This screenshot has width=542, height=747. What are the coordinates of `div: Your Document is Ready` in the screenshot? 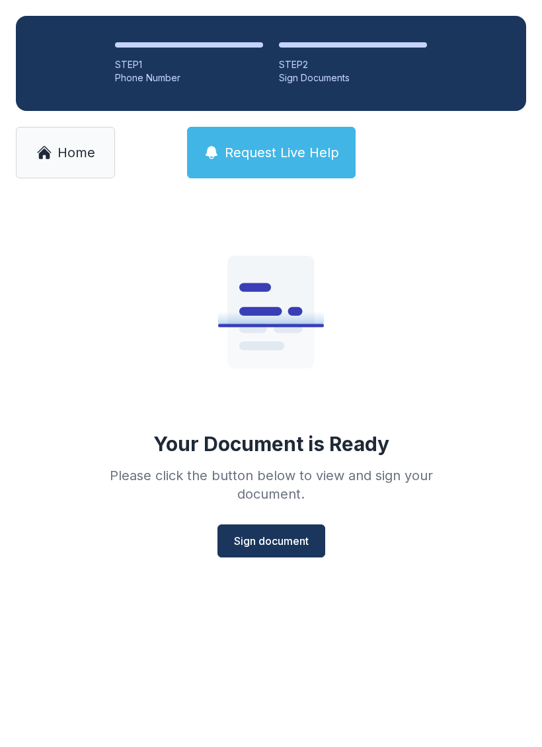 It's located at (271, 444).